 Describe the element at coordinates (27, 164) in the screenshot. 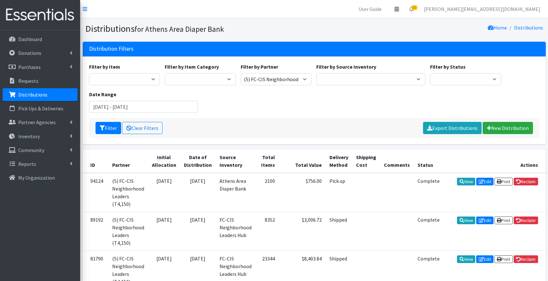

I see `p: Reports` at that location.